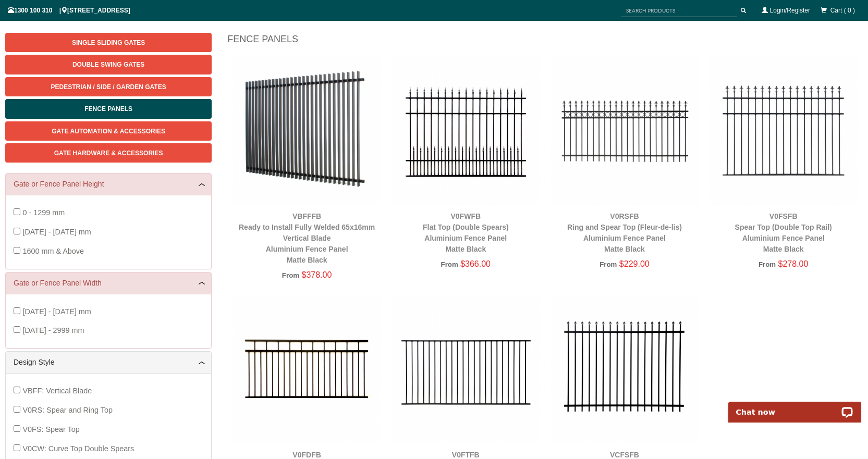  Describe the element at coordinates (784, 232) in the screenshot. I see `a: V0FSFBSpear Top (Double Top Rail)Aluminium Fence PanelMatte Black` at that location.